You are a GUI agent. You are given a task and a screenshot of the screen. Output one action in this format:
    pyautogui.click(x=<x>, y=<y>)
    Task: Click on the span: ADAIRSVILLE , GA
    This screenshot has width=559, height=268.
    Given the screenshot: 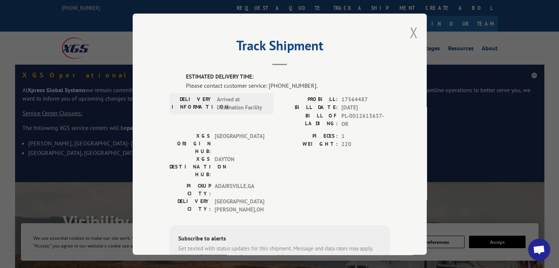 What is the action you would take?
    pyautogui.click(x=239, y=190)
    